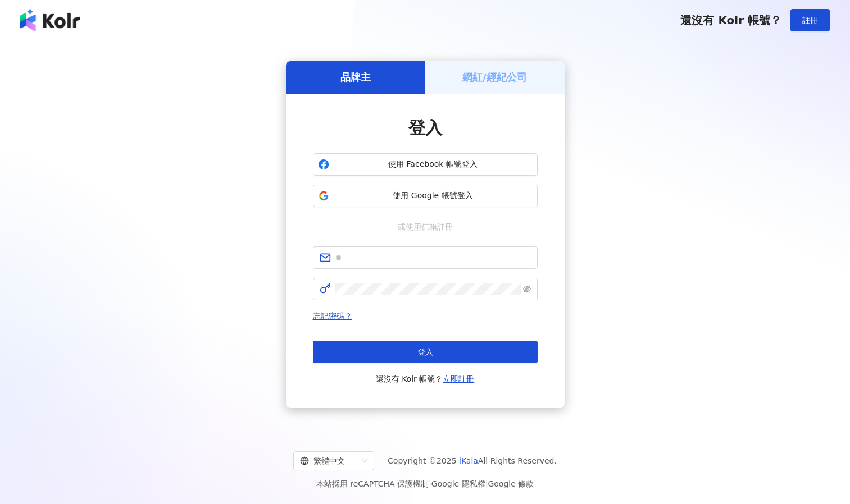  Describe the element at coordinates (50, 20) in the screenshot. I see `img: logo` at that location.